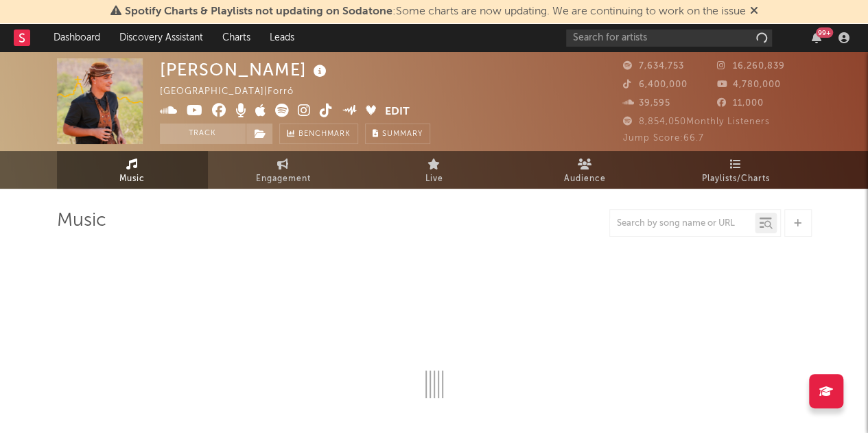 This screenshot has width=868, height=433. Describe the element at coordinates (397, 134) in the screenshot. I see `button: Summary` at that location.